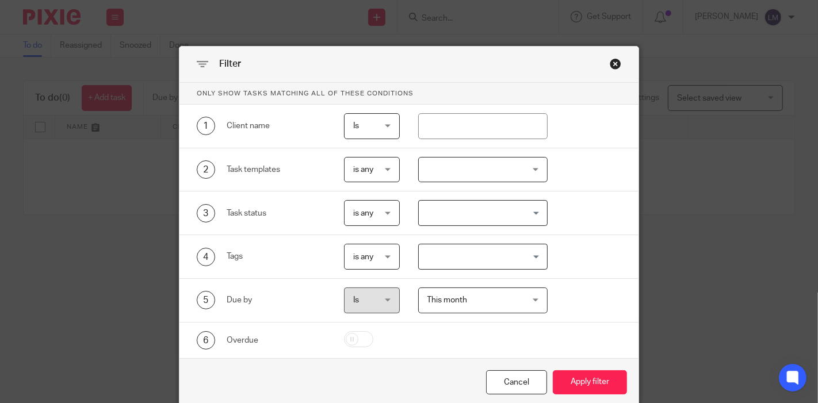 The image size is (818, 403). Describe the element at coordinates (206, 170) in the screenshot. I see `div: 2` at that location.